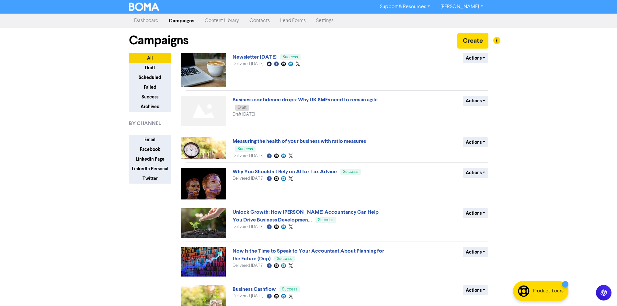  Describe the element at coordinates (299, 141) in the screenshot. I see `a: Measuring the health of your business with ratio measures` at that location.